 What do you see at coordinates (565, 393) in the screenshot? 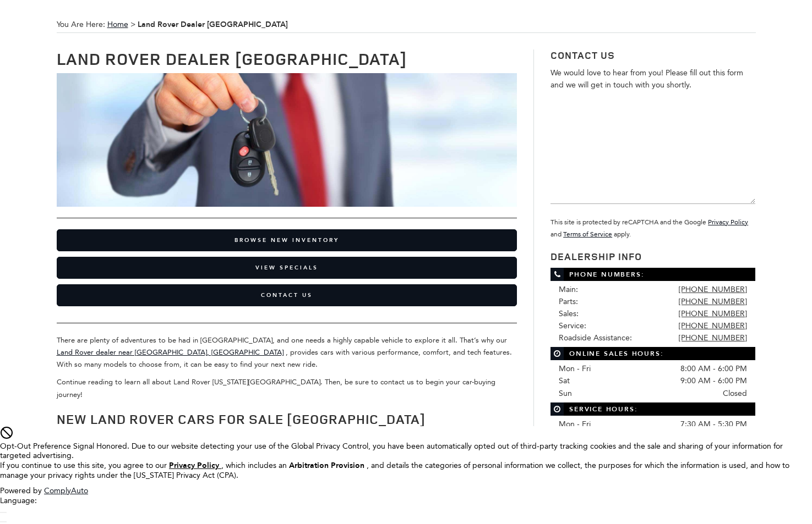
I see `span: Sun` at bounding box center [565, 393].